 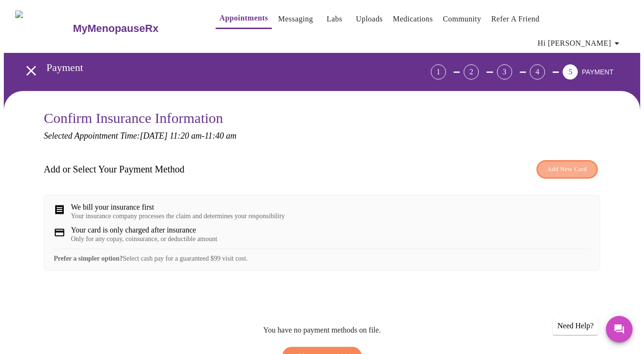 I want to click on button: Labs, so click(x=334, y=19).